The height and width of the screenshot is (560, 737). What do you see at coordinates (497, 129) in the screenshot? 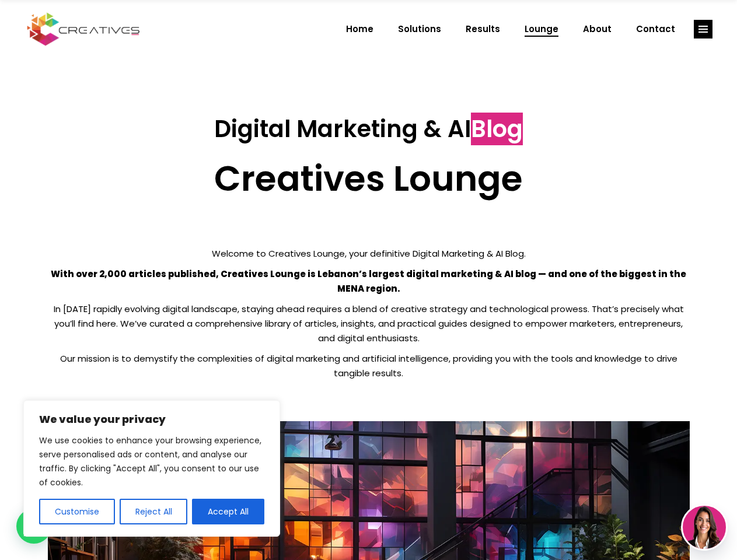
I see `span: Blog` at bounding box center [497, 129].